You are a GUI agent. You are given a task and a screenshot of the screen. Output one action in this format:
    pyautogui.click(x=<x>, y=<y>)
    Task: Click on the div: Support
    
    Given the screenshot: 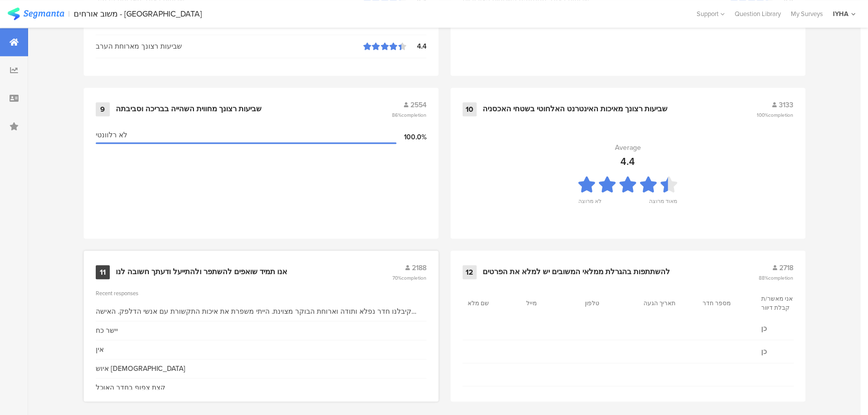 What is the action you would take?
    pyautogui.click(x=711, y=13)
    